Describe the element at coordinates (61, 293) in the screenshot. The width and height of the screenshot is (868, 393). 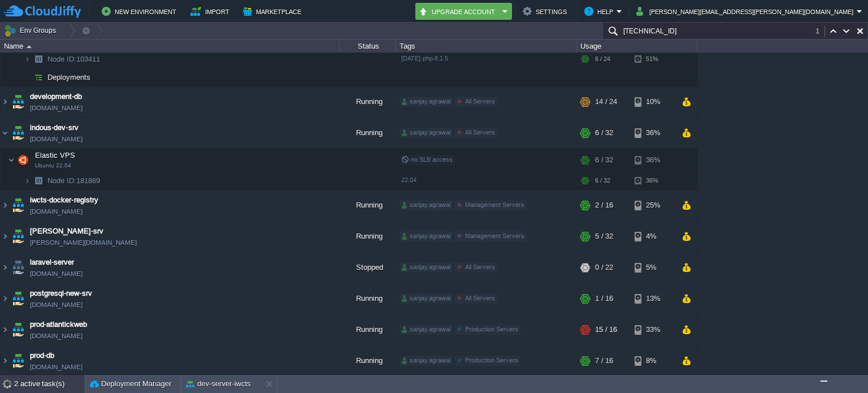
I see `a: postgresql-new-srv` at that location.